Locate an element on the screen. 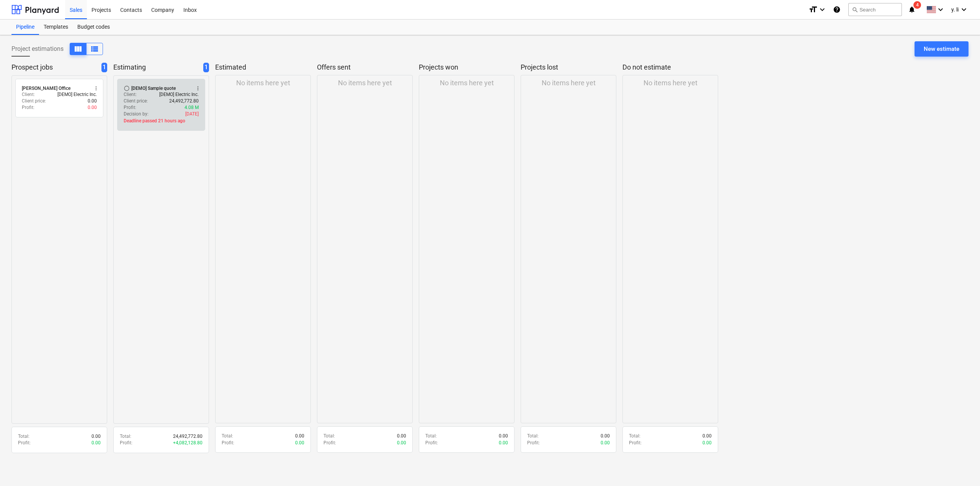 This screenshot has width=980, height=486. p: Prospect jobs is located at coordinates (55, 68).